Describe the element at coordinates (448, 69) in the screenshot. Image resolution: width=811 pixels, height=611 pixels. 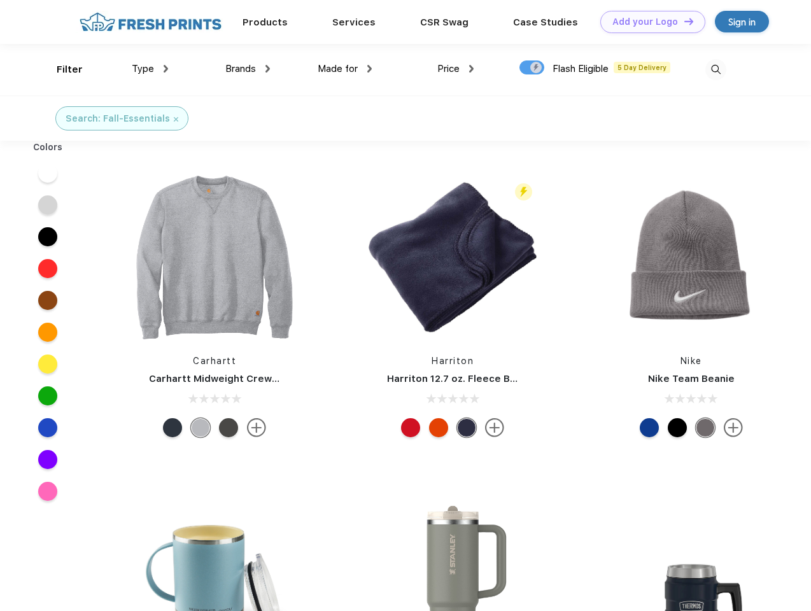
I see `span: Price` at that location.